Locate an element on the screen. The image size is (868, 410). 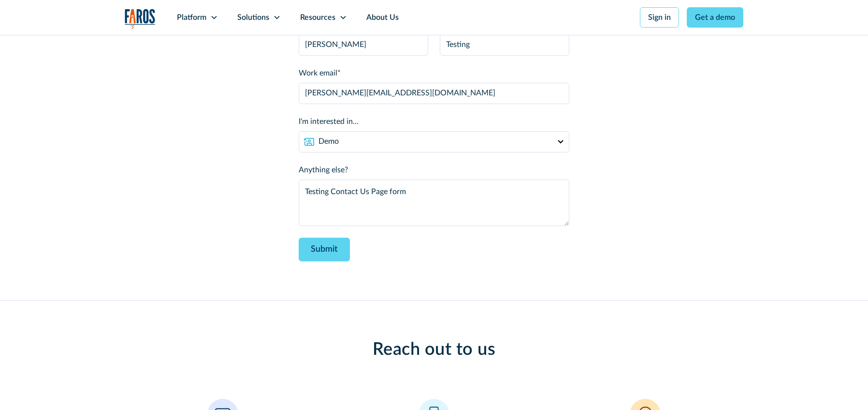
label: I'm interested in... is located at coordinates (434, 122).